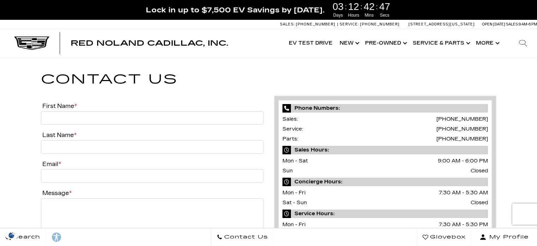  I want to click on span: Contact Us, so click(245, 237).